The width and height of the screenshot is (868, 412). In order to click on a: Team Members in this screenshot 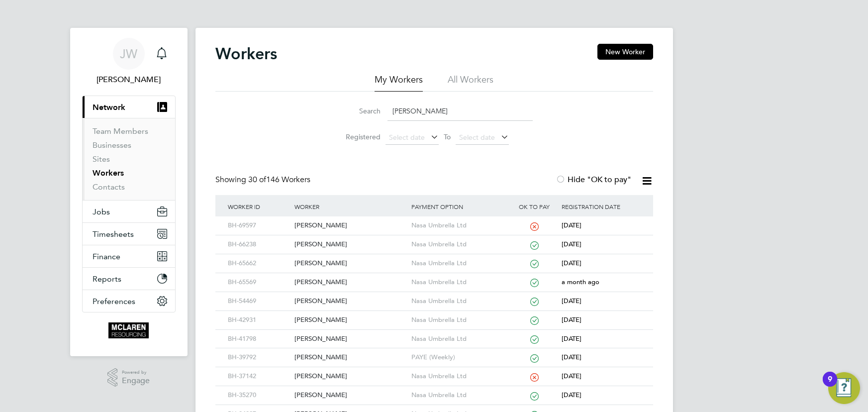, I will do `click(120, 131)`.